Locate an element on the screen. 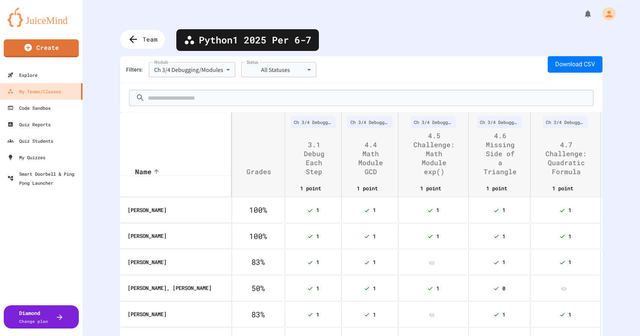 The height and width of the screenshot is (336, 640). div: Quiz Students is located at coordinates (30, 141).